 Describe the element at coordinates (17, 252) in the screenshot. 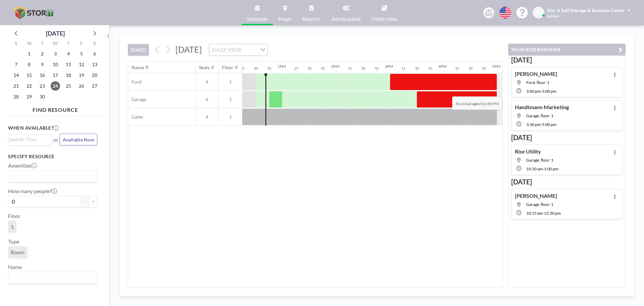

I see `span: Room` at that location.